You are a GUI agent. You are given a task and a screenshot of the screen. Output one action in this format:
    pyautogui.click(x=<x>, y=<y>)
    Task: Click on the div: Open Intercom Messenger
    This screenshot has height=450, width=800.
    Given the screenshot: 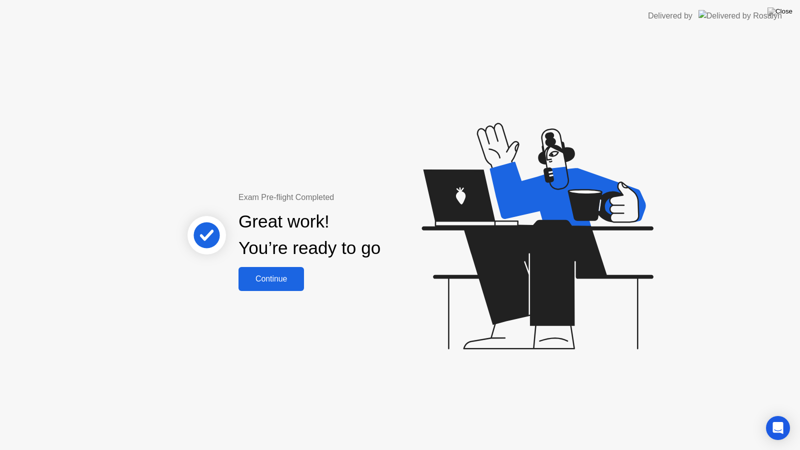 What is the action you would take?
    pyautogui.click(x=778, y=428)
    